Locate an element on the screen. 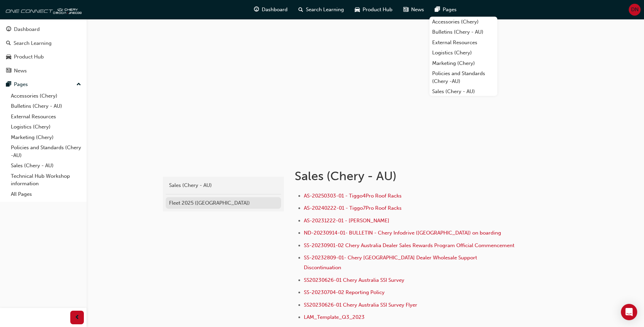  button: DN is located at coordinates (635, 9).